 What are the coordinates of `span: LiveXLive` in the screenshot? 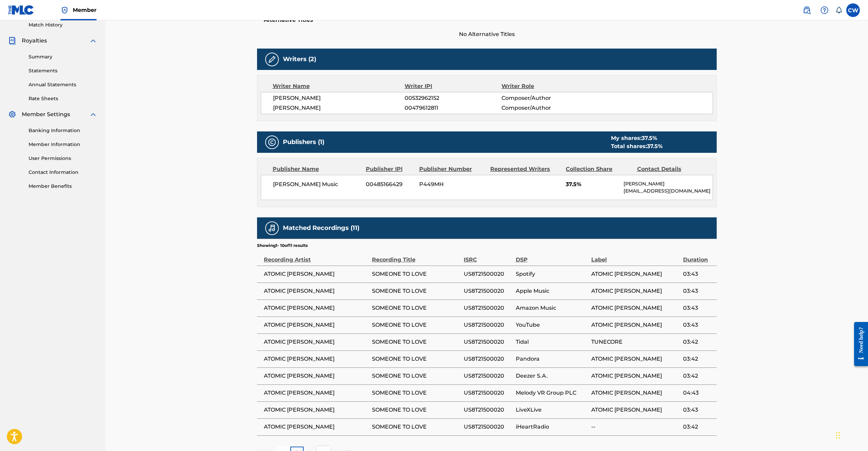 It's located at (552, 410).